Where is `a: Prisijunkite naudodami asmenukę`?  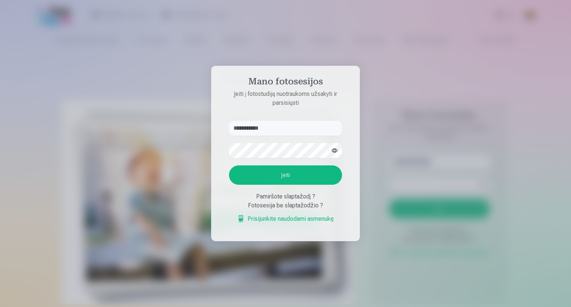
a: Prisijunkite naudodami asmenukę is located at coordinates (285, 219).